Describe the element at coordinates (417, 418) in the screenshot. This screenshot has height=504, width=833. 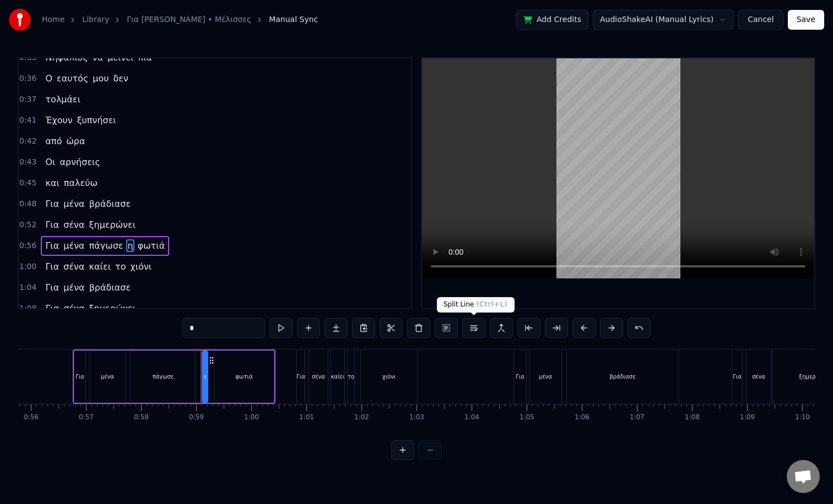
I see `div: 1:03` at that location.